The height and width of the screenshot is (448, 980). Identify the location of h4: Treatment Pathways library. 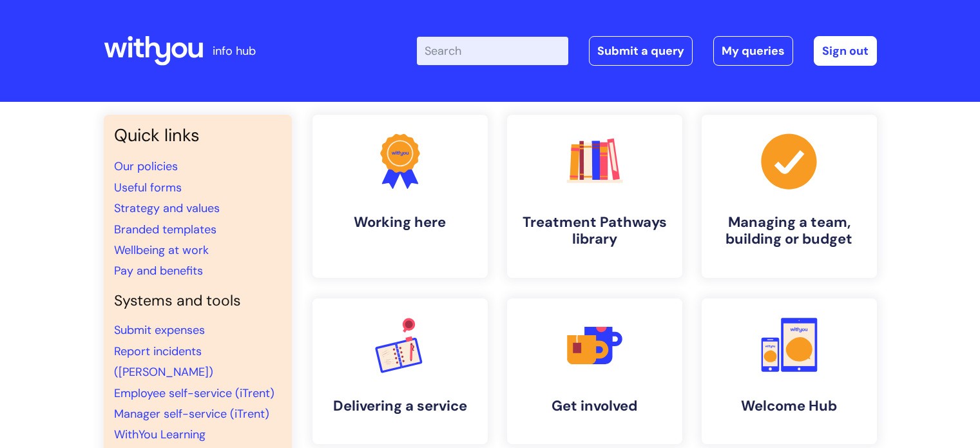
(595, 231).